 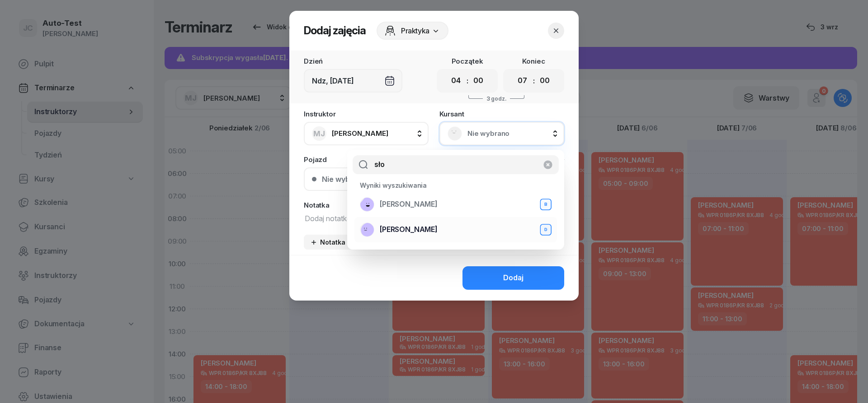 What do you see at coordinates (513, 278) in the screenshot?
I see `button: Dodaj` at bounding box center [513, 278].